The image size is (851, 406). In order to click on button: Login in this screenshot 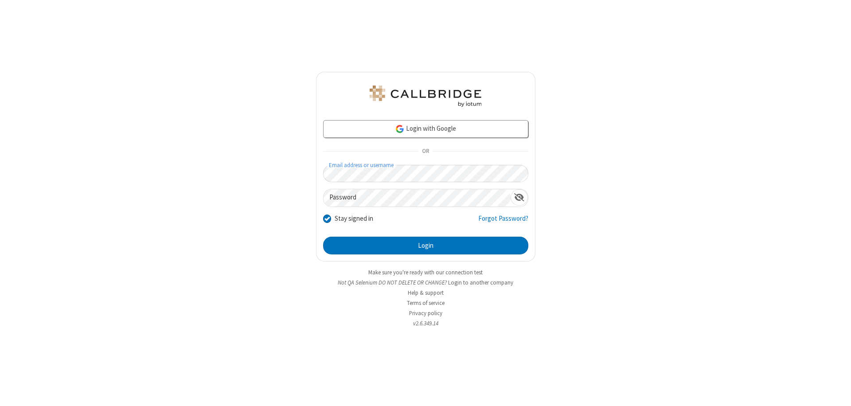, I will do `click(425, 245)`.